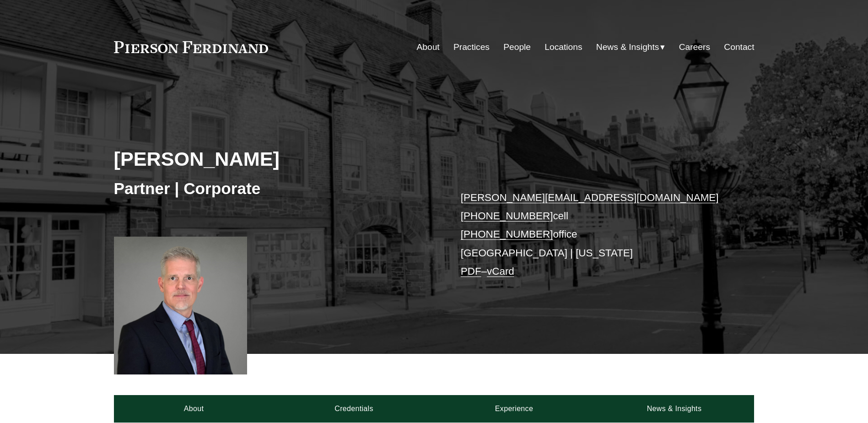  I want to click on a: PDF, so click(471, 271).